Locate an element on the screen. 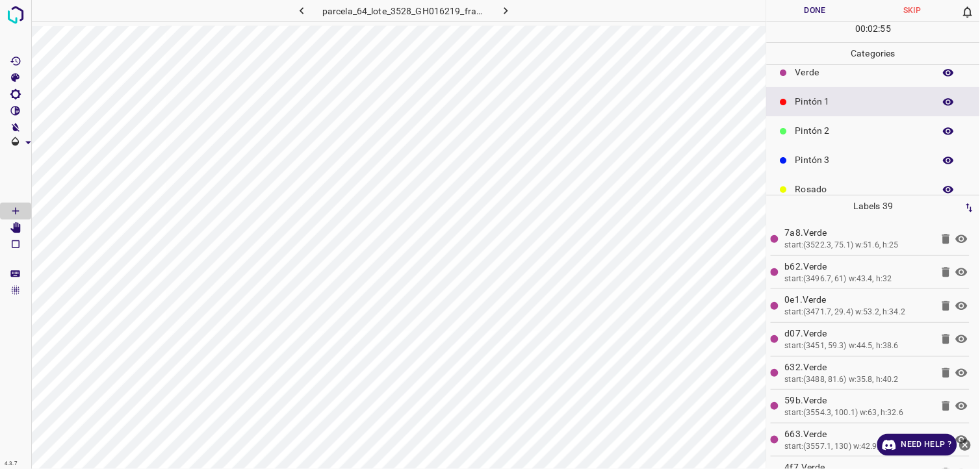 The width and height of the screenshot is (980, 469). div: start:(3554.3, 100.1) w:63, h:32.6 is located at coordinates (858, 413).